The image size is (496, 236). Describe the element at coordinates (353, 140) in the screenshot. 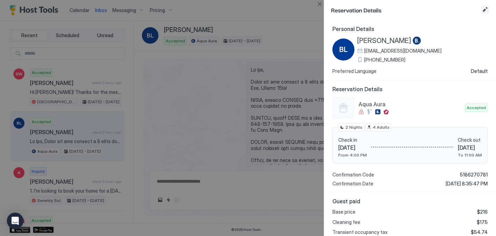

I see `span: Check in` at that location.